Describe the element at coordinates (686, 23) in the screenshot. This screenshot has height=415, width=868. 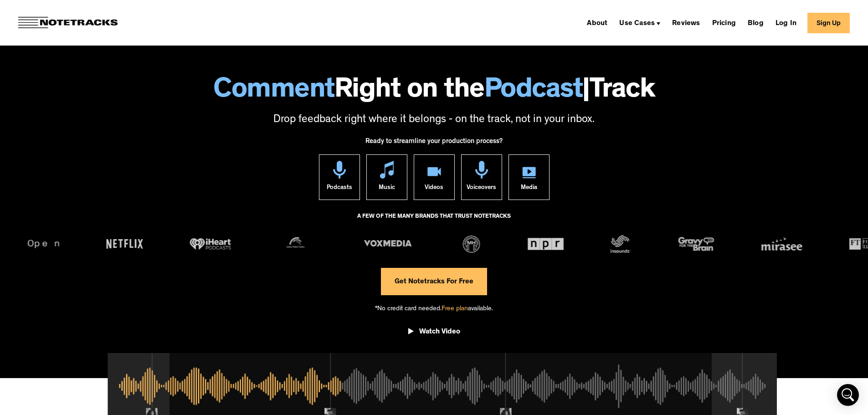
I see `a: Reviews` at that location.